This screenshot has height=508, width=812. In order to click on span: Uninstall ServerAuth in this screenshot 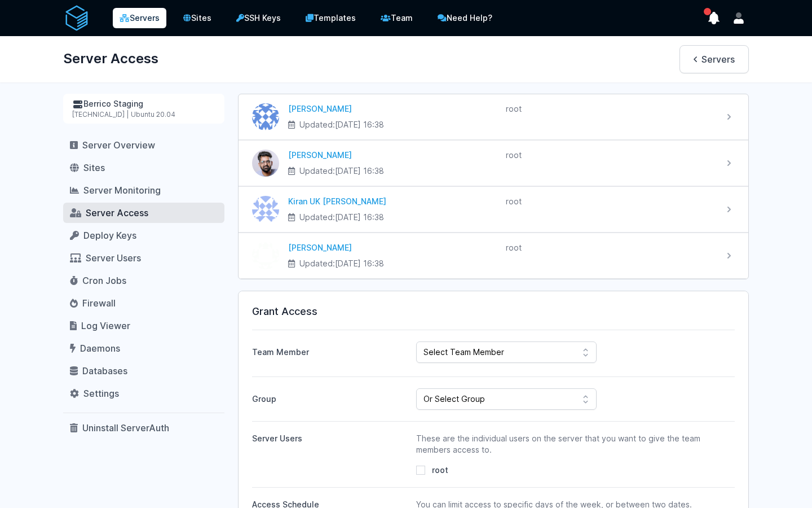, I will do `click(126, 428)`.